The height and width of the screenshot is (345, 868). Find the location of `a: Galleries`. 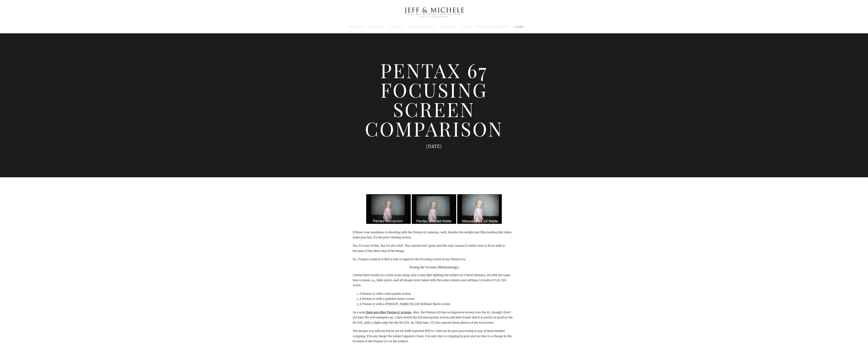

a: Galleries is located at coordinates (448, 27).